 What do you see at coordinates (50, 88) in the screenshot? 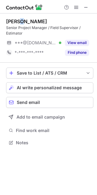
I see `button: AI write personalized message` at bounding box center [50, 88].